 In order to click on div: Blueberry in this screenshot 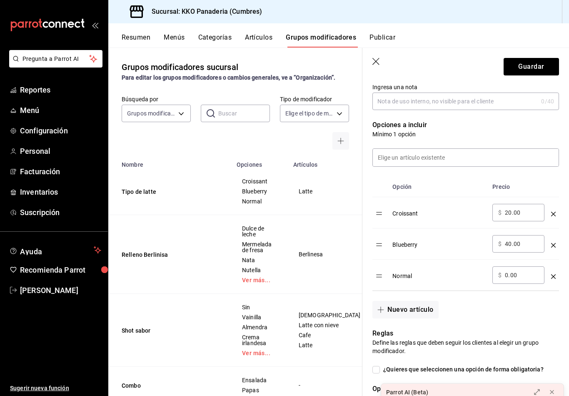, I will do `click(439, 242)`.